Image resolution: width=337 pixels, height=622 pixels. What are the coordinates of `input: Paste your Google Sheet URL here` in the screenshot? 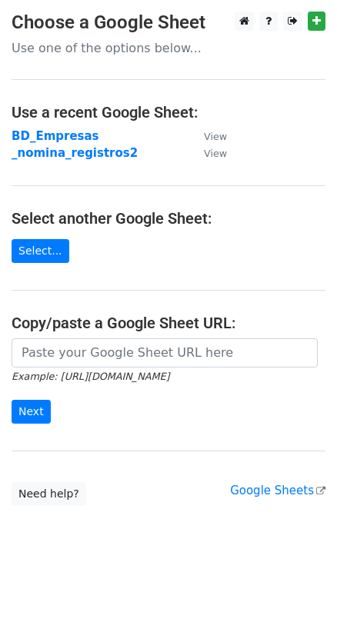 It's located at (165, 353).